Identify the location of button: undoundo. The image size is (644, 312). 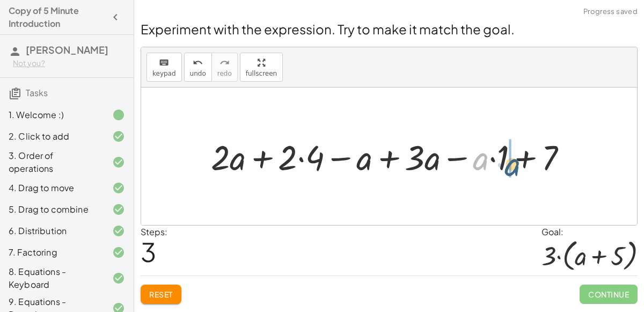
(198, 67).